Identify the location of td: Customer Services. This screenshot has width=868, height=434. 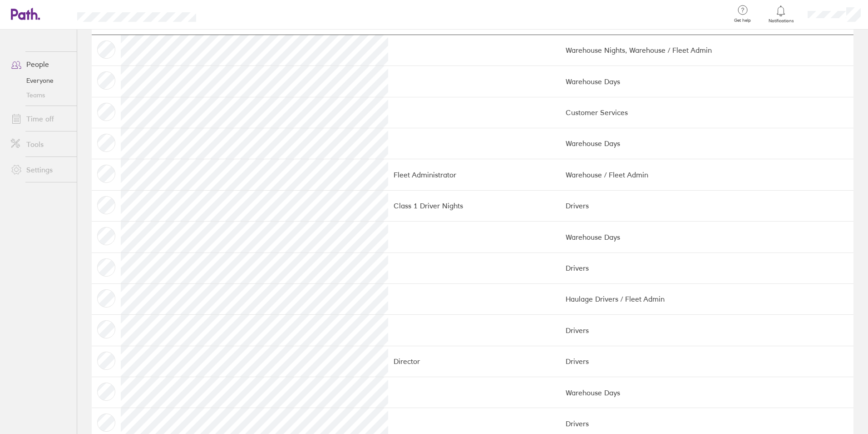
(707, 112).